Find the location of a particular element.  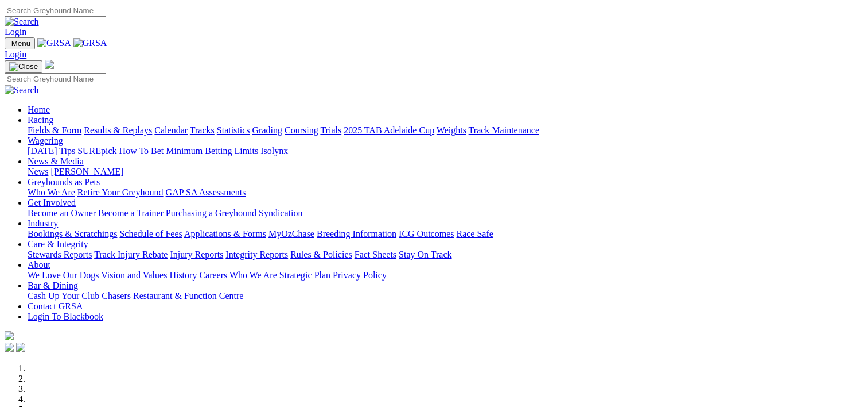

a: Contact GRSA is located at coordinates (55, 305).